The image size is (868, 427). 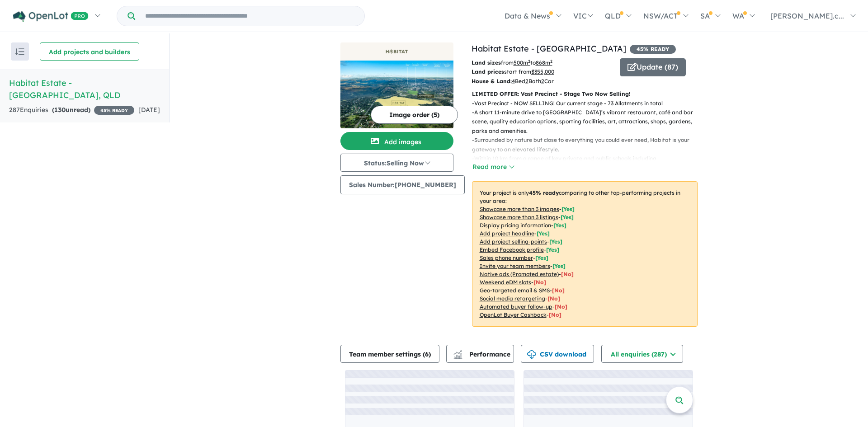 What do you see at coordinates (544, 193) in the screenshot?
I see `b: 45 % ready` at bounding box center [544, 193].